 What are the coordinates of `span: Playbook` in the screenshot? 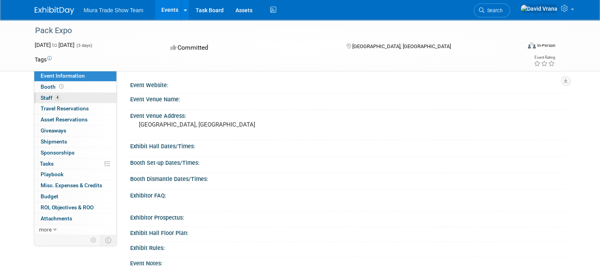 It's located at (52, 174).